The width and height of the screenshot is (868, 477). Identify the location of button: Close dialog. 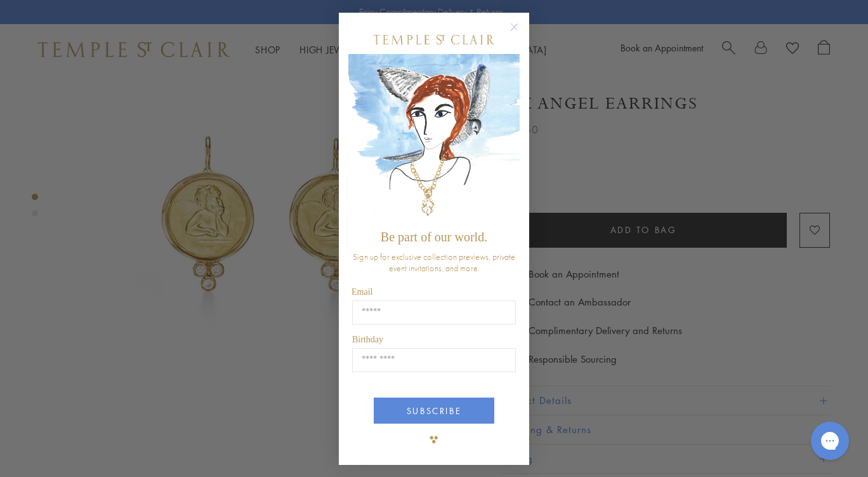
(521, 33).